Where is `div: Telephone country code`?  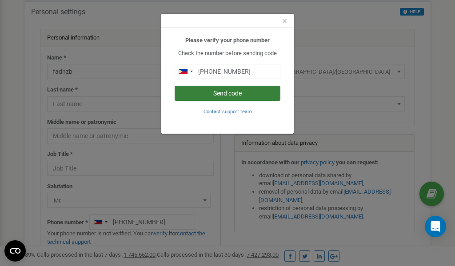
div: Telephone country code is located at coordinates (185, 72).